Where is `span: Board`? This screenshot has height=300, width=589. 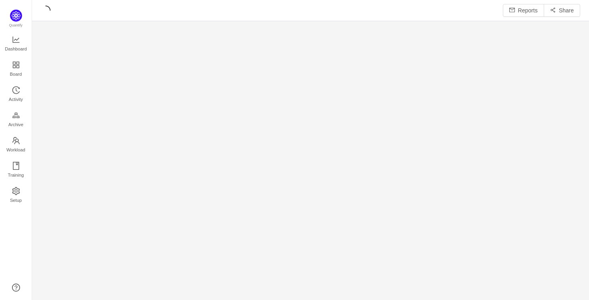
span: Board is located at coordinates (16, 74).